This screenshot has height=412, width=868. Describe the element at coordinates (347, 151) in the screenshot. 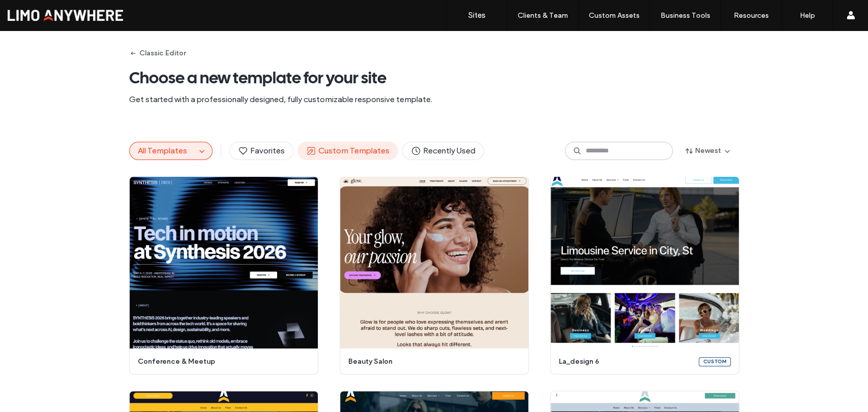

I see `button: Custom Templates` at that location.